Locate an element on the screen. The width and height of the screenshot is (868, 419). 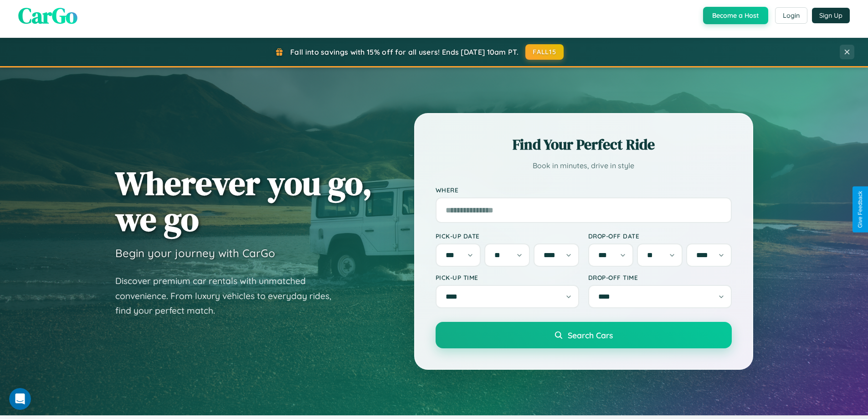
p: Book in minutes, drive in style is located at coordinates (584, 166).